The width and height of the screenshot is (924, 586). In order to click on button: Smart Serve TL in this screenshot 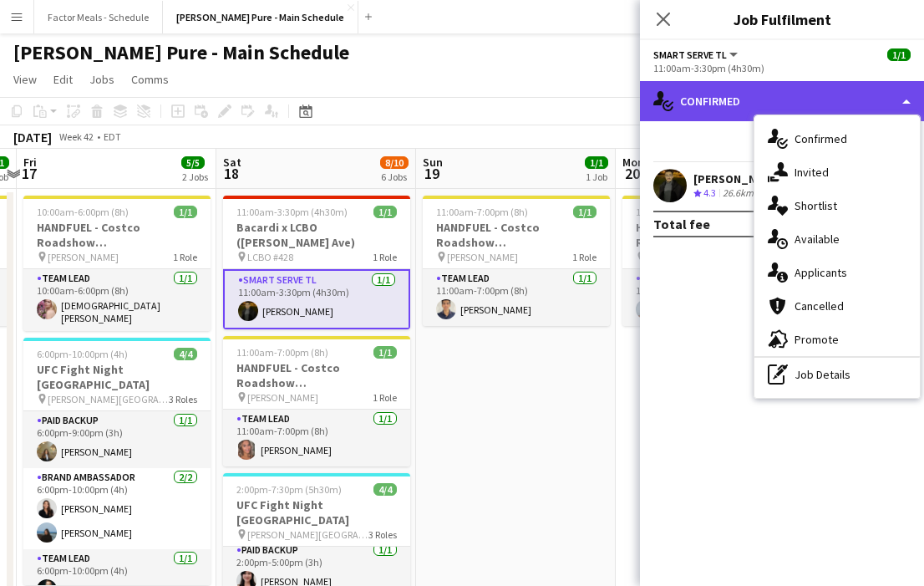, I will do `click(696, 54)`.